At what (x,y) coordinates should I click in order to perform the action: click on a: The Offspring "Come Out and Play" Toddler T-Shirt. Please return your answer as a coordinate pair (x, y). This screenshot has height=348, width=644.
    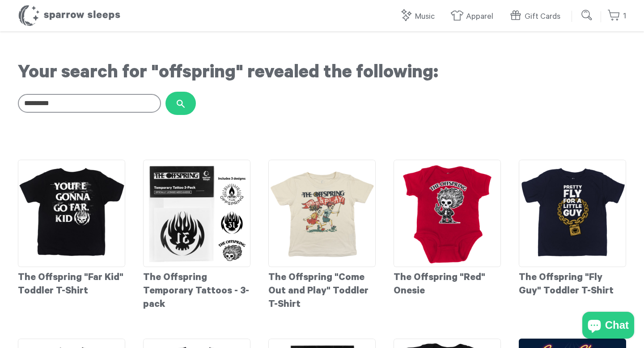
    Looking at the image, I should click on (322, 236).